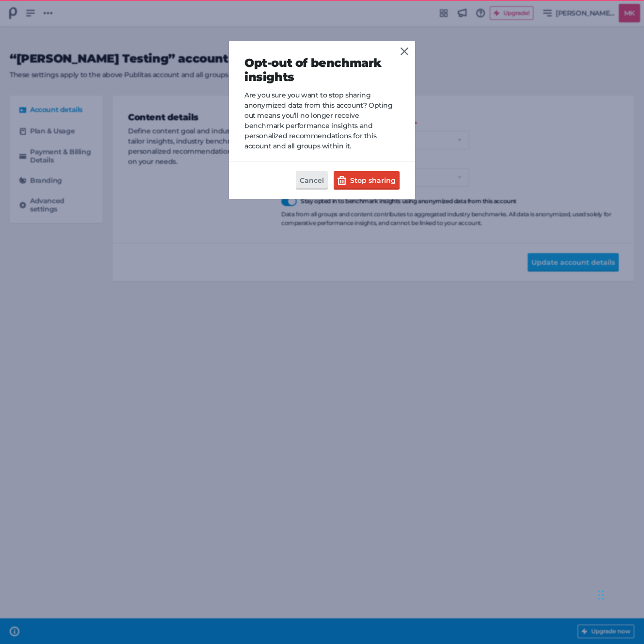 The image size is (644, 644). Describe the element at coordinates (366, 181) in the screenshot. I see `button: Stop sharing` at that location.